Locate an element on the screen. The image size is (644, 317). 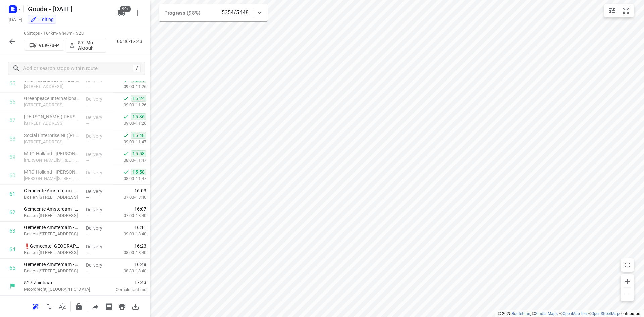
div: 59 is located at coordinates (12, 157).